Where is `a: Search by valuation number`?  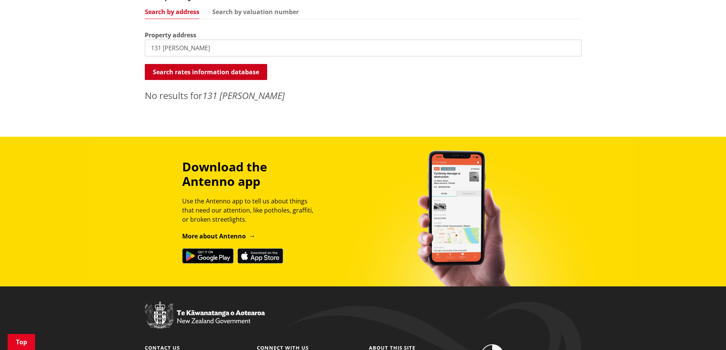 a: Search by valuation number is located at coordinates (255, 12).